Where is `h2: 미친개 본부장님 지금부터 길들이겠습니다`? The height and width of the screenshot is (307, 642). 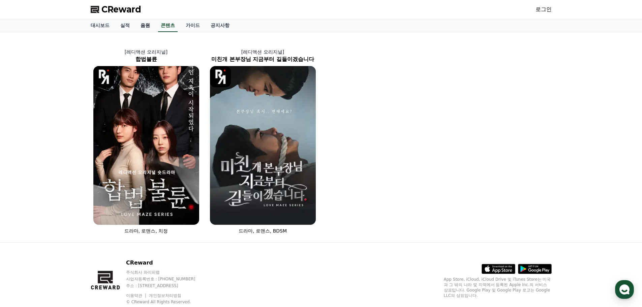 h2: 미친개 본부장님 지금부터 길들이겠습니다 is located at coordinates (263, 59).